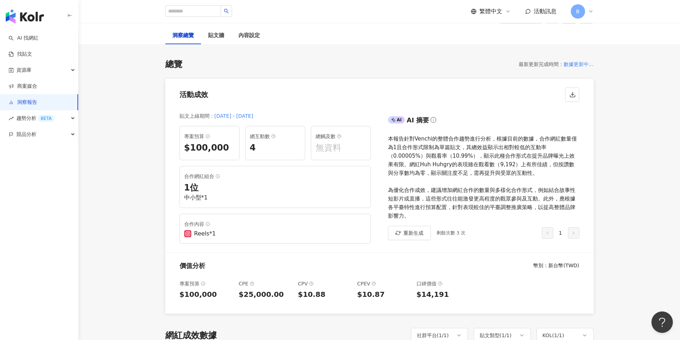 This screenshot has width=680, height=340. I want to click on div: 數據更新中..., so click(578, 64).